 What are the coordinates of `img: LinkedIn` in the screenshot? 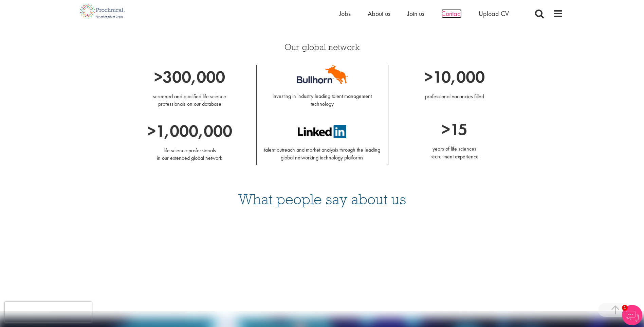 It's located at (322, 132).